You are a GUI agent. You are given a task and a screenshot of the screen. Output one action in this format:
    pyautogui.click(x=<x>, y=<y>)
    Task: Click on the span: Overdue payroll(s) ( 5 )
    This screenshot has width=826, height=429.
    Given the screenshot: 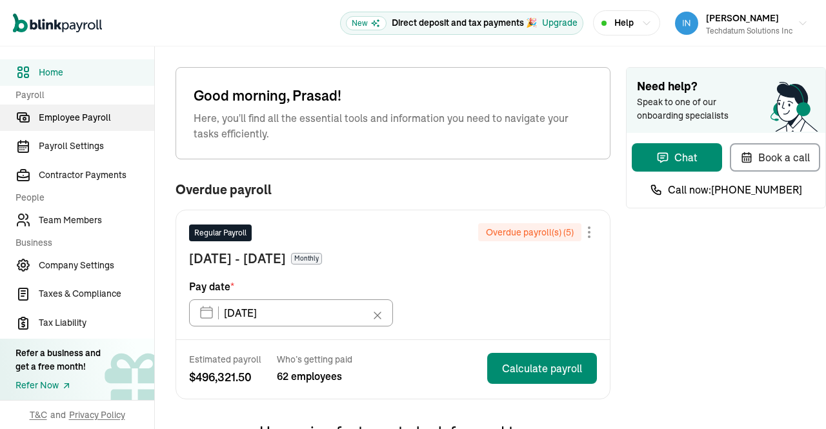 What is the action you would take?
    pyautogui.click(x=530, y=232)
    